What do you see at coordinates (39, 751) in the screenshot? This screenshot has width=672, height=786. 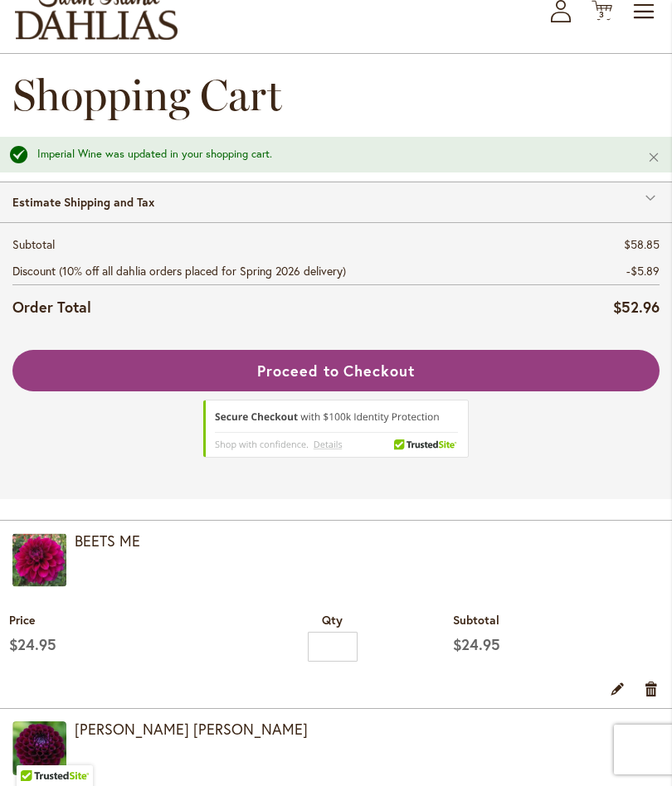 I see `a: JASON MATTHEW` at bounding box center [39, 751].